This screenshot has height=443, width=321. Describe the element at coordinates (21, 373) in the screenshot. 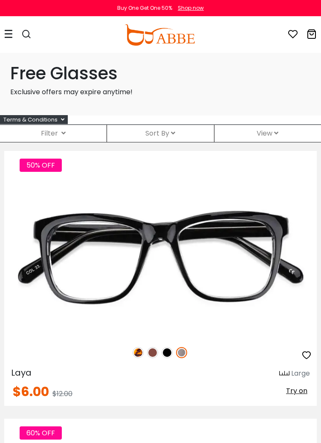

I see `span: Laya` at that location.